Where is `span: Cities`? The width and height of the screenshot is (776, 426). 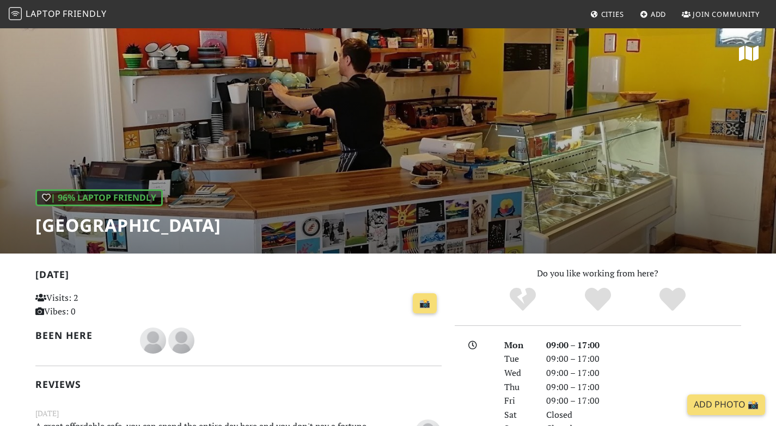
span: Cities is located at coordinates (613, 14).